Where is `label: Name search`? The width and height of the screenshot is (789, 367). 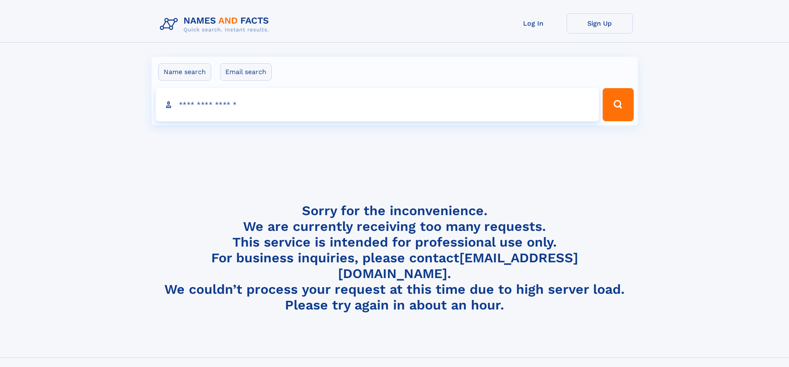
label: Name search is located at coordinates (185, 72).